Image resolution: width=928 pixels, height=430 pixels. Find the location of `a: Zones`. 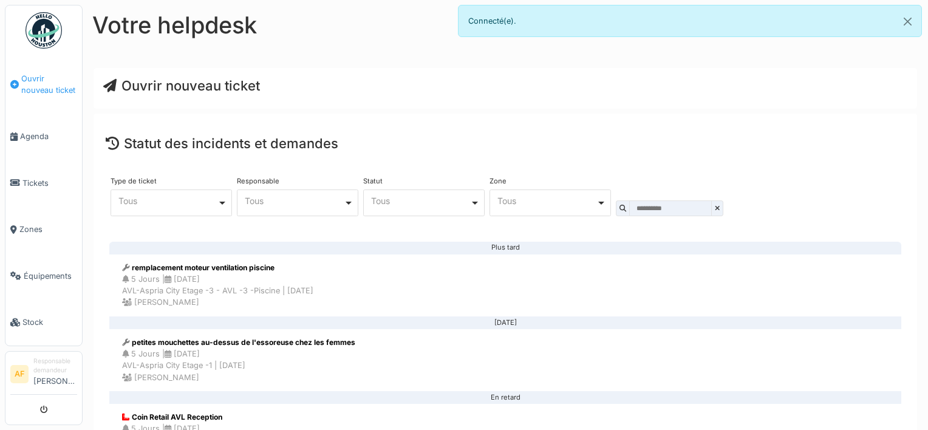

a: Zones is located at coordinates (44, 230).